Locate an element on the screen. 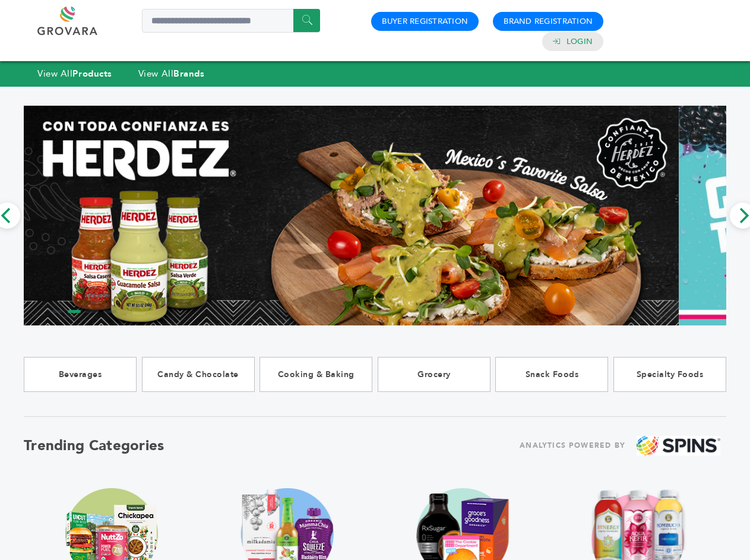 The image size is (750, 560). a: View AllBrands is located at coordinates (172, 74).